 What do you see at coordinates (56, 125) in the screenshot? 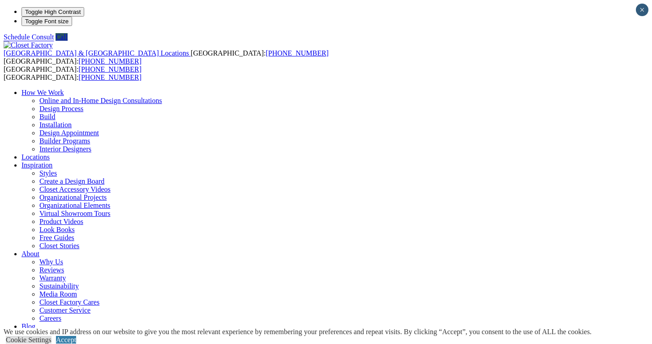
I see `a: Installation` at bounding box center [56, 125].